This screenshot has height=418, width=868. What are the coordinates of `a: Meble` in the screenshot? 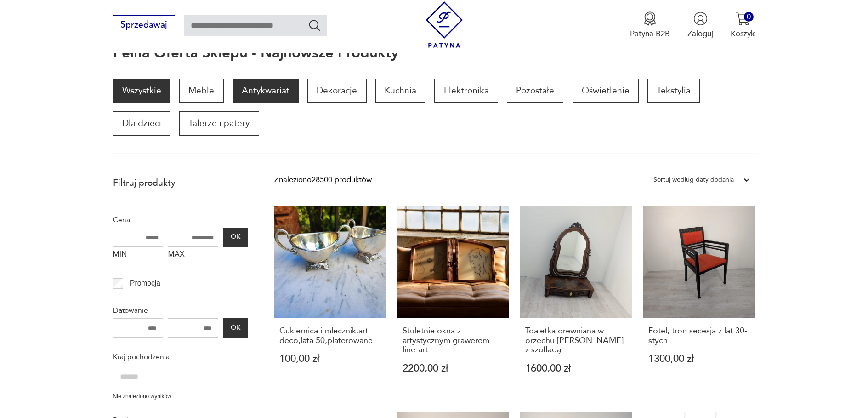 It's located at (201, 90).